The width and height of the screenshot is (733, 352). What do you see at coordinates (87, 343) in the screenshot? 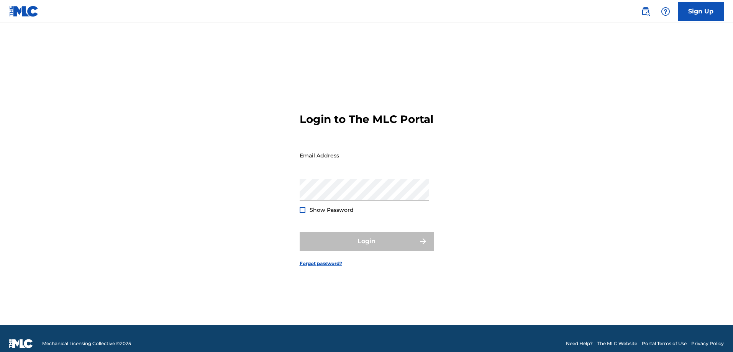
I see `span: Mechanical Licensing Collective © 2025` at bounding box center [87, 343].